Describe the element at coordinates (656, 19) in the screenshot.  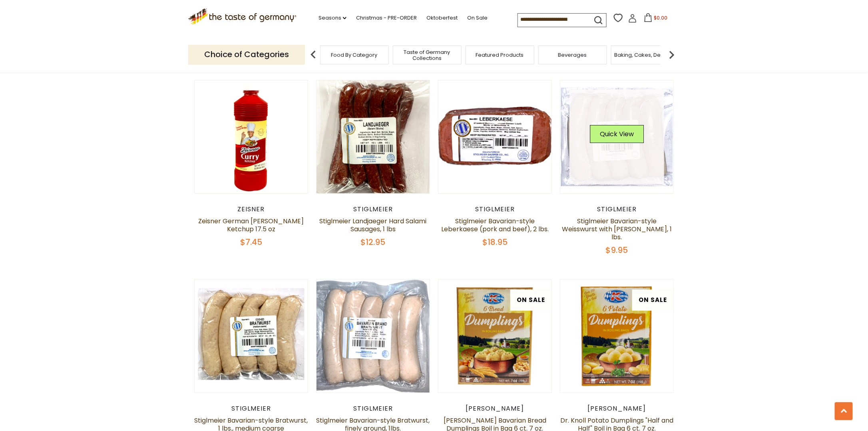
I see `button: $0.00` at that location.